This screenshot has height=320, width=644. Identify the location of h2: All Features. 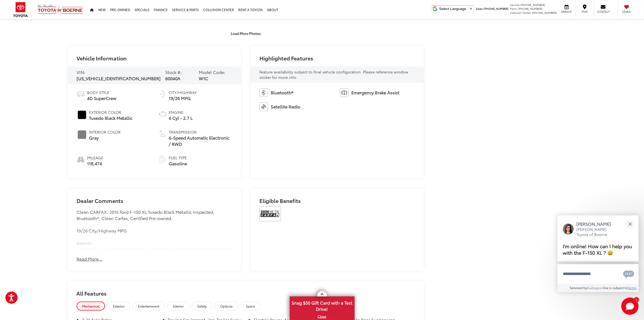
(246, 291).